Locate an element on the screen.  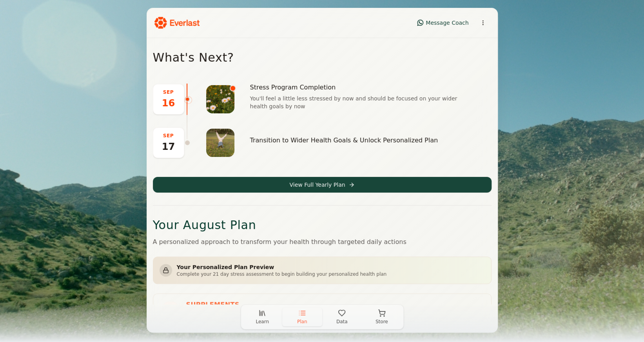
p: You'll feel a little less stressed by now and should be focused on your wider health goals by now is located at coordinates (359, 102).